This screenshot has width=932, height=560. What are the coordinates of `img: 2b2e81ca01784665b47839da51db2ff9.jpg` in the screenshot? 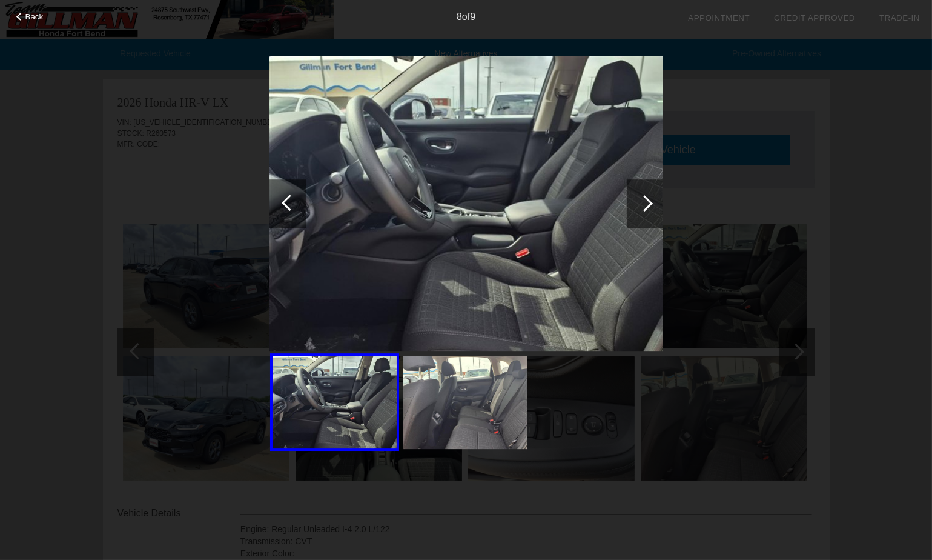 It's located at (464, 402).